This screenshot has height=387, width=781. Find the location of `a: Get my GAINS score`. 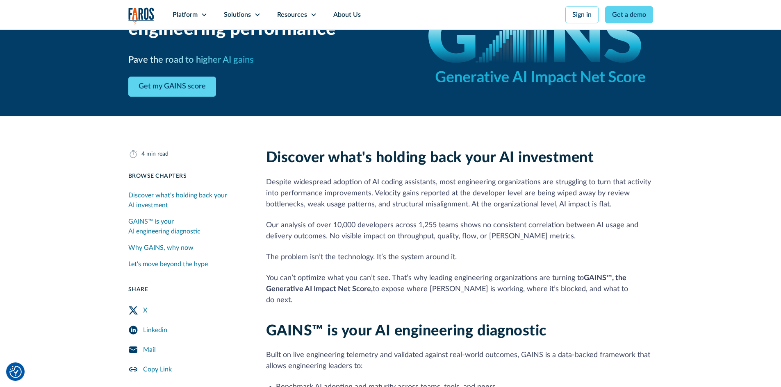

a: Get my GAINS score is located at coordinates (172, 87).